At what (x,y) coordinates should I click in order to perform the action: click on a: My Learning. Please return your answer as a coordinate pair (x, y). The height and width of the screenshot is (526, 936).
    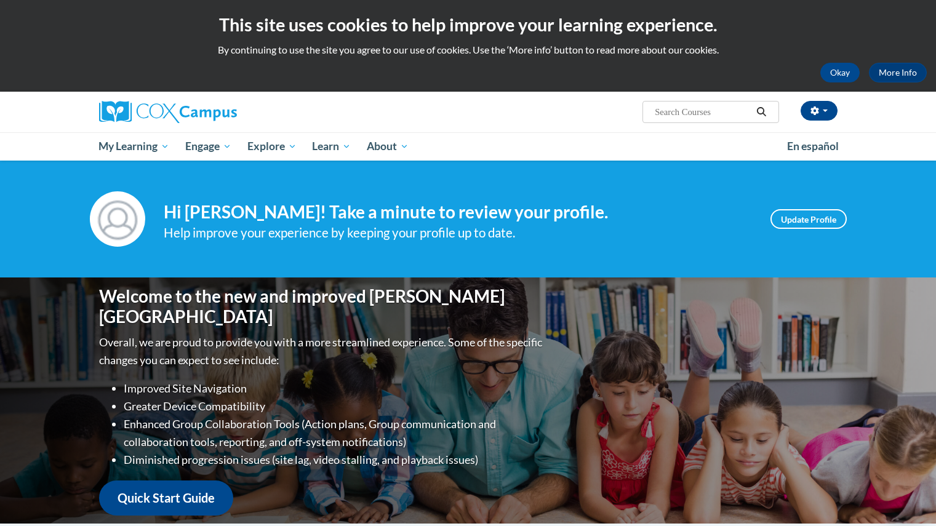
    Looking at the image, I should click on (134, 146).